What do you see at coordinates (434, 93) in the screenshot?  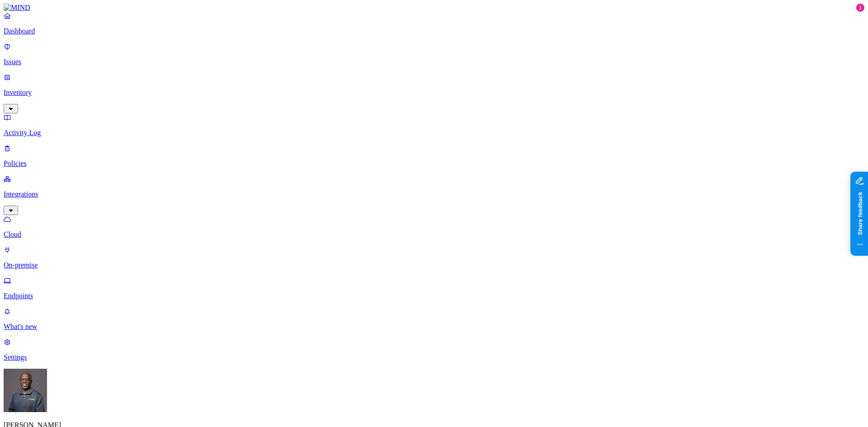 I see `a: Inventory` at bounding box center [434, 93].